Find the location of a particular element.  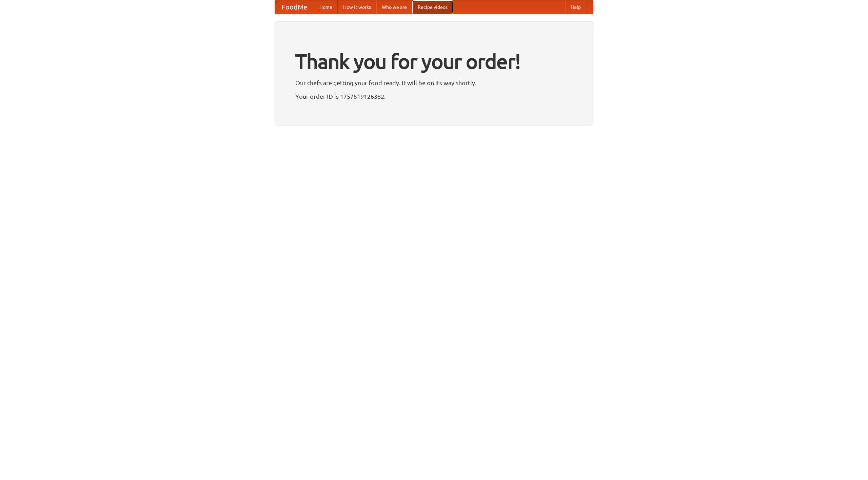

p: Our chefs are getting your food ready. It will be on its way shortly. is located at coordinates (434, 83).